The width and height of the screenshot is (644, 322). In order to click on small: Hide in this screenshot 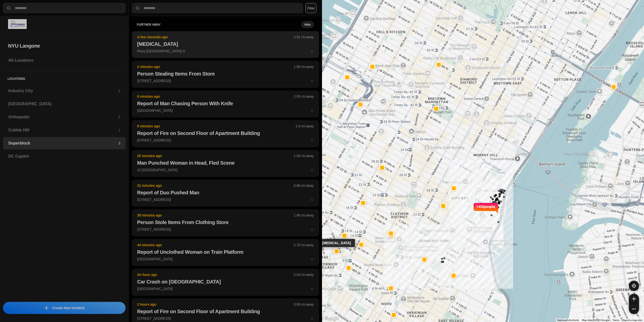, I will do `click(307, 25)`.